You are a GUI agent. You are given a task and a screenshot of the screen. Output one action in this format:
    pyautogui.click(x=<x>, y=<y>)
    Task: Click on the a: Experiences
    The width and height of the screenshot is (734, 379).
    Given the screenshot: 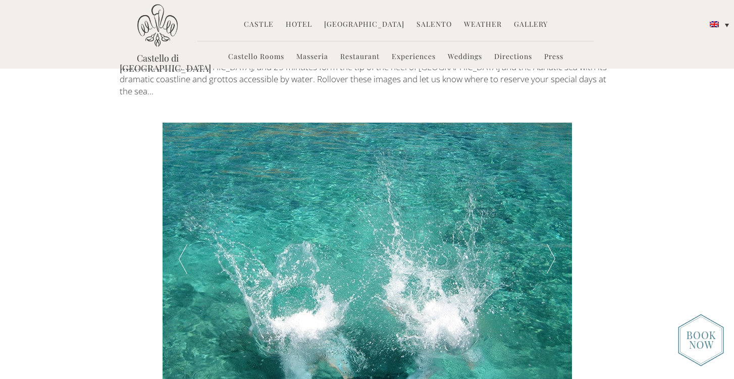 What is the action you would take?
    pyautogui.click(x=413, y=57)
    